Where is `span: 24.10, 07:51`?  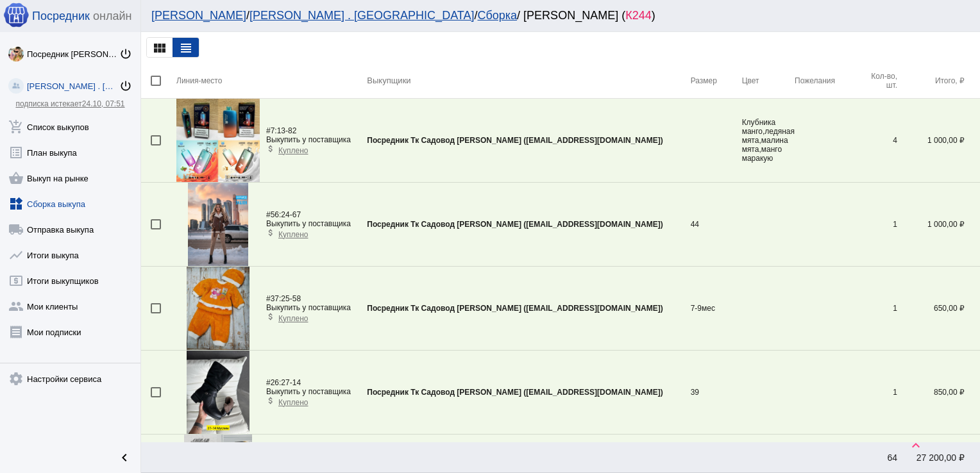 span: 24.10, 07:51 is located at coordinates (104, 104).